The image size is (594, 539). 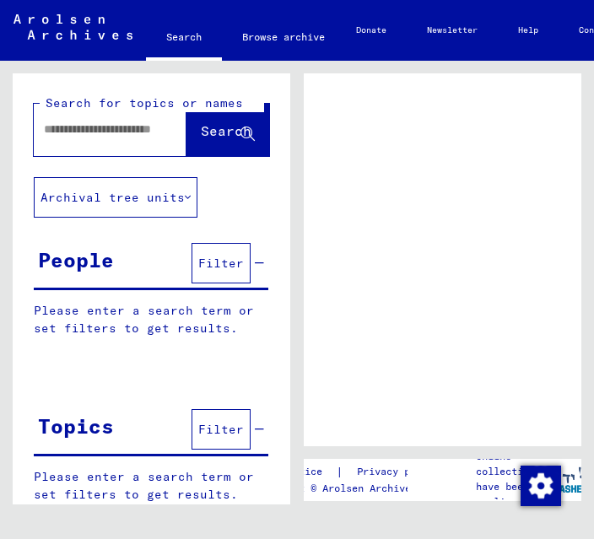 What do you see at coordinates (116, 197) in the screenshot?
I see `button: Archival tree units` at bounding box center [116, 197].